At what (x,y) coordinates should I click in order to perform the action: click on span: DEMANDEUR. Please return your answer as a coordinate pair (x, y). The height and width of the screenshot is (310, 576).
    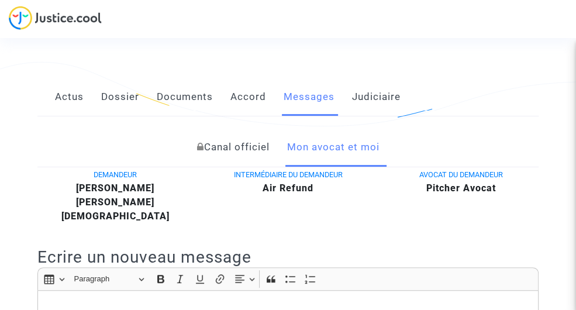
    Looking at the image, I should click on (115, 174).